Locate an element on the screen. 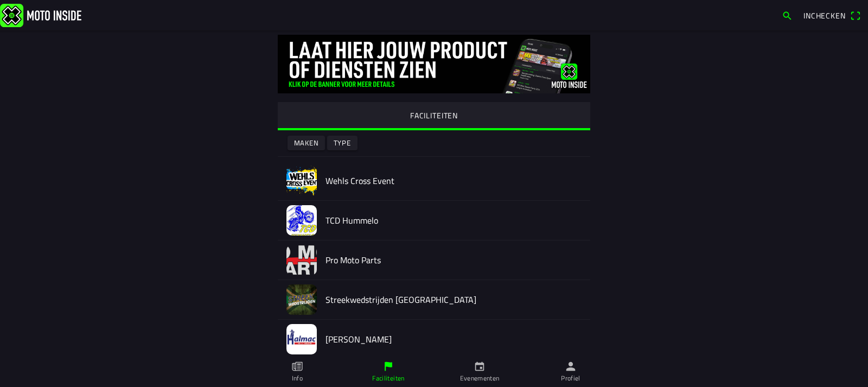  ion-label: Info is located at coordinates (297, 379).